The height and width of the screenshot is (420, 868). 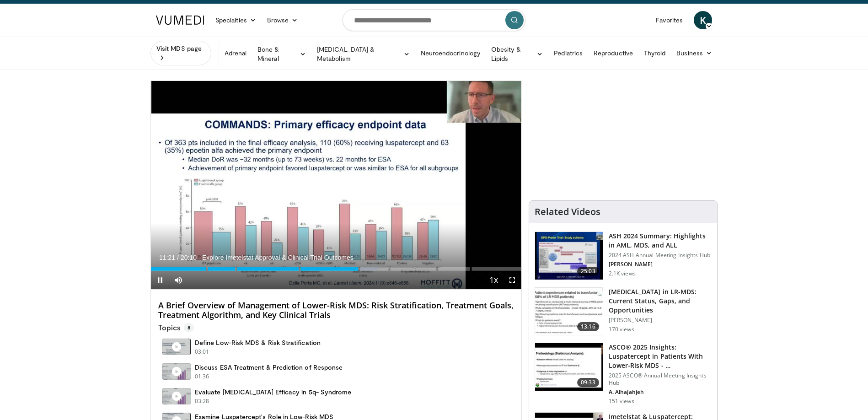 What do you see at coordinates (336, 269) in the screenshot?
I see `div: Progress Bar` at bounding box center [336, 269].